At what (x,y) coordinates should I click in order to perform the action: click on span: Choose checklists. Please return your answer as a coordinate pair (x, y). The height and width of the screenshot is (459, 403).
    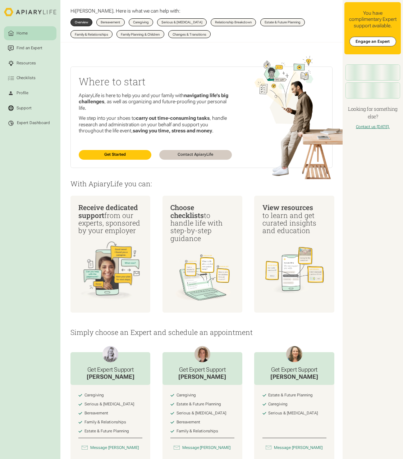
    Looking at the image, I should click on (187, 211).